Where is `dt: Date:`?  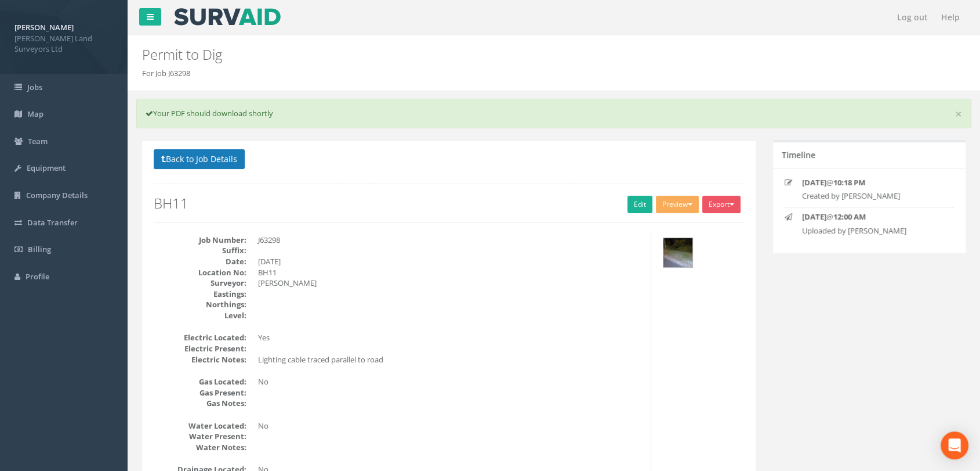 dt: Date: is located at coordinates (200, 261).